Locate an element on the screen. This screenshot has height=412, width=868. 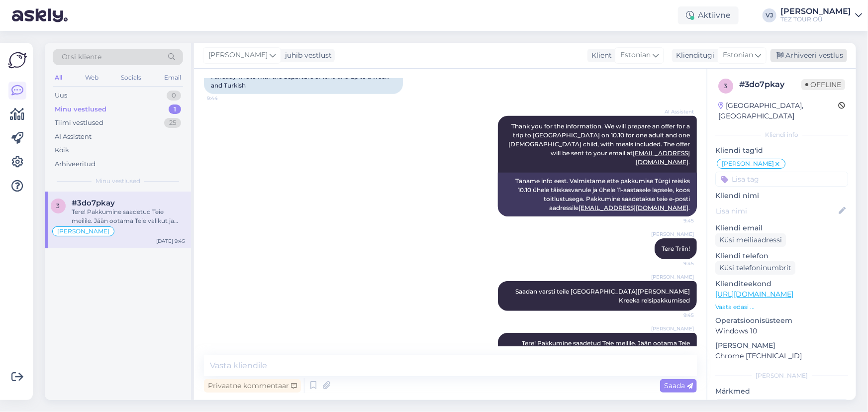
p: Operatsioonisüsteem is located at coordinates (781, 320).